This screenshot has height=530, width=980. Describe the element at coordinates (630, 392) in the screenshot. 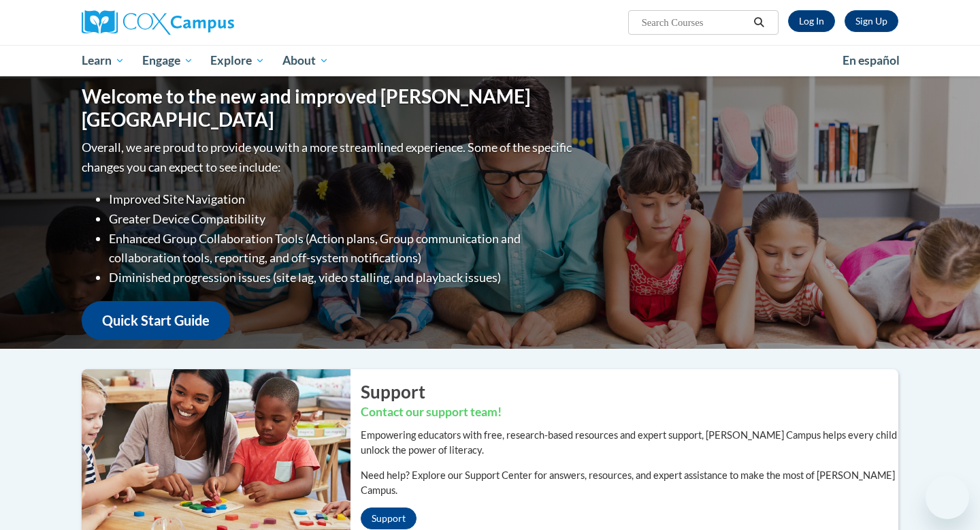

I see `h2: Support` at that location.